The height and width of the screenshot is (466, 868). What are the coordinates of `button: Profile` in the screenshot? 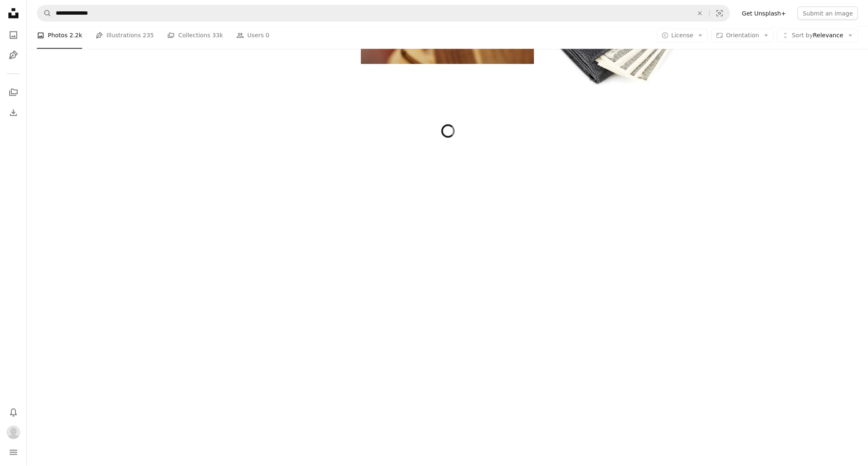 It's located at (13, 432).